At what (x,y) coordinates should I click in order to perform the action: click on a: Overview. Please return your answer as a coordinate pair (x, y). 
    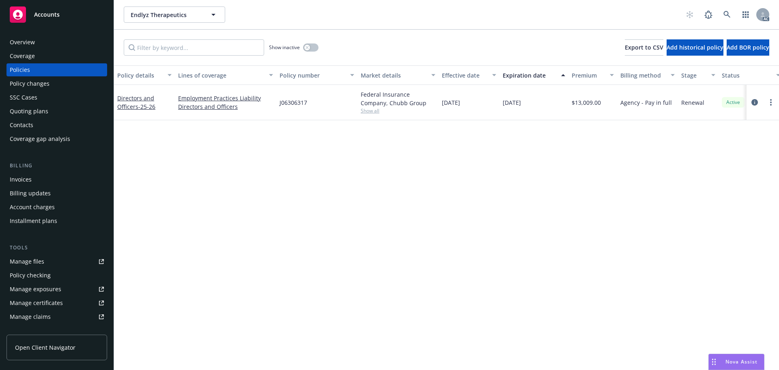
    Looking at the image, I should click on (57, 42).